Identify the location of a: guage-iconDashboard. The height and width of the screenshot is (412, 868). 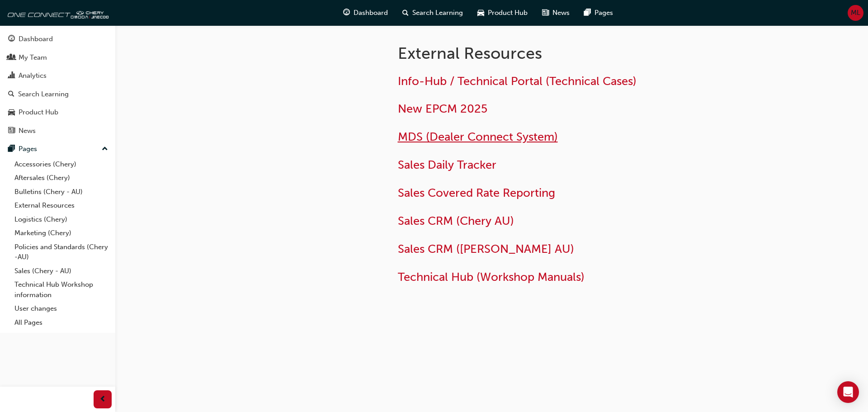
(365, 12).